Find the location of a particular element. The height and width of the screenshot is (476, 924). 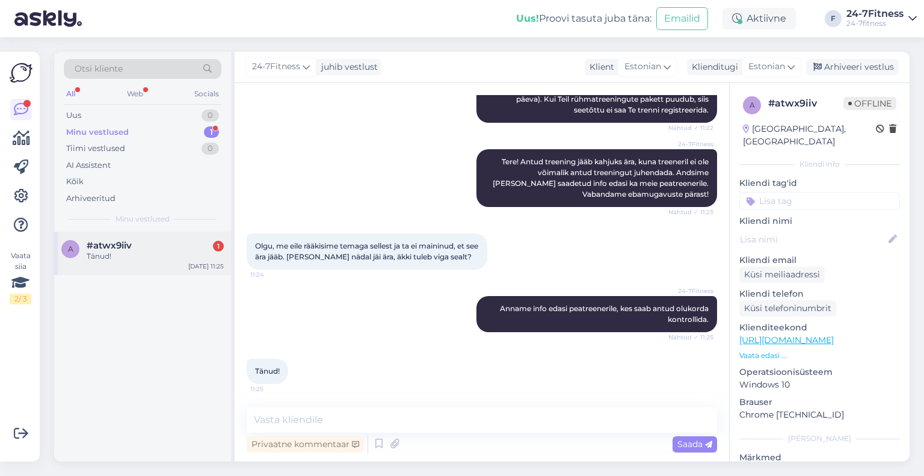

p: Kliendi tag'id is located at coordinates (820, 183).